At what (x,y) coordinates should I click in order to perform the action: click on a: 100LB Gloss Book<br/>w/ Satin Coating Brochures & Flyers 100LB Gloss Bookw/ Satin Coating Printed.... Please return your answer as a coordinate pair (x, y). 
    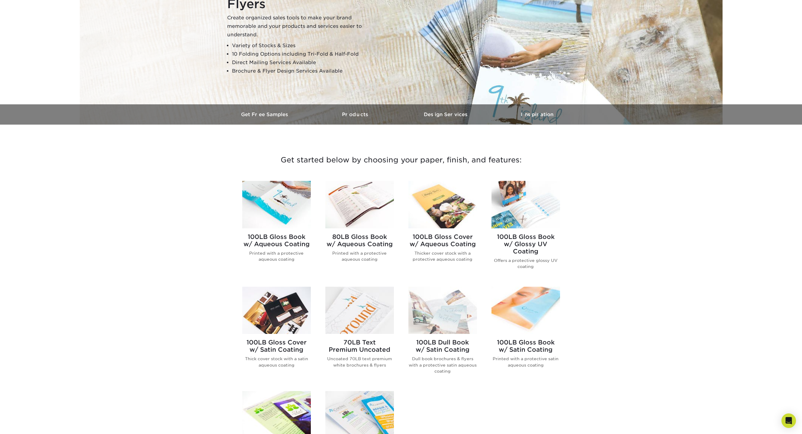
    Looking at the image, I should click on (526, 335).